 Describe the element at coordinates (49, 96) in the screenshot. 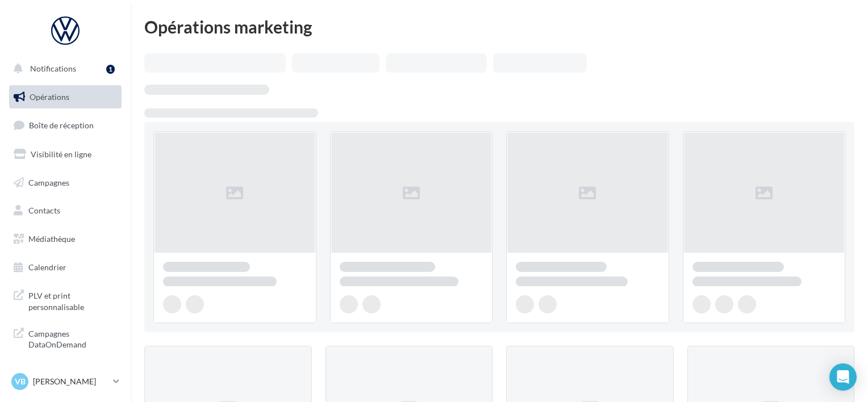

I see `span: Opérations` at that location.